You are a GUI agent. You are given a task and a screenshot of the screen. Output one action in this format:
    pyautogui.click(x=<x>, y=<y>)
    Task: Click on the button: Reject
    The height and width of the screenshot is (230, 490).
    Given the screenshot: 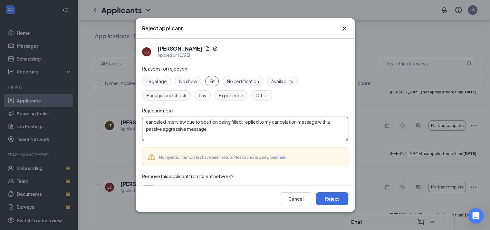 What is the action you would take?
    pyautogui.click(x=332, y=199)
    